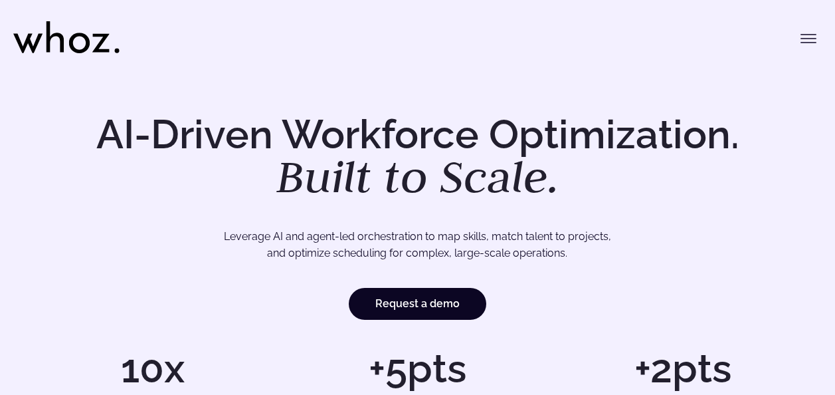 Image resolution: width=835 pixels, height=395 pixels. Describe the element at coordinates (418, 176) in the screenshot. I see `em: Built to Scale.` at that location.